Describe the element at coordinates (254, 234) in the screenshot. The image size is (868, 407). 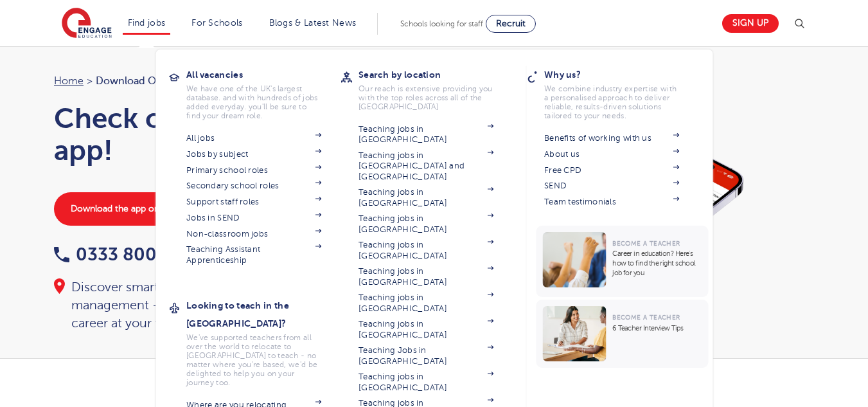
I see `a: Non-classroom jobs` at that location.